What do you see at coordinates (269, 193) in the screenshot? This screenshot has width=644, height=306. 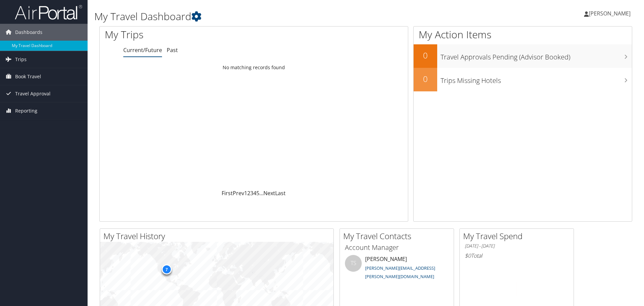 I see `a: Next` at bounding box center [269, 193].